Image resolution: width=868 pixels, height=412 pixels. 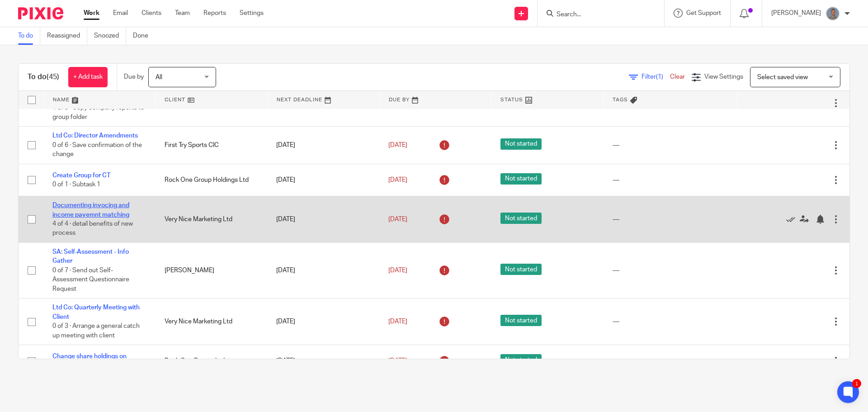 What do you see at coordinates (97, 150) in the screenshot?
I see `span: 0 of 6 · Save confirmation of the change` at bounding box center [97, 150].